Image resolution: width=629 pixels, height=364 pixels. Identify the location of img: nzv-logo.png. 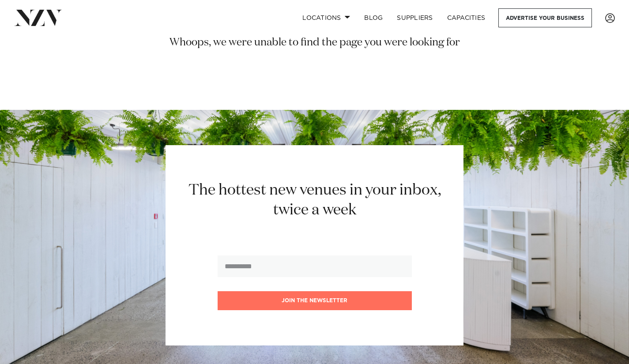
(38, 18).